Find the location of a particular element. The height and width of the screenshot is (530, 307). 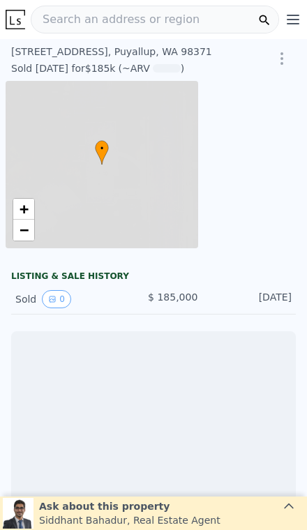

span: $ 185,000 is located at coordinates (172, 297).